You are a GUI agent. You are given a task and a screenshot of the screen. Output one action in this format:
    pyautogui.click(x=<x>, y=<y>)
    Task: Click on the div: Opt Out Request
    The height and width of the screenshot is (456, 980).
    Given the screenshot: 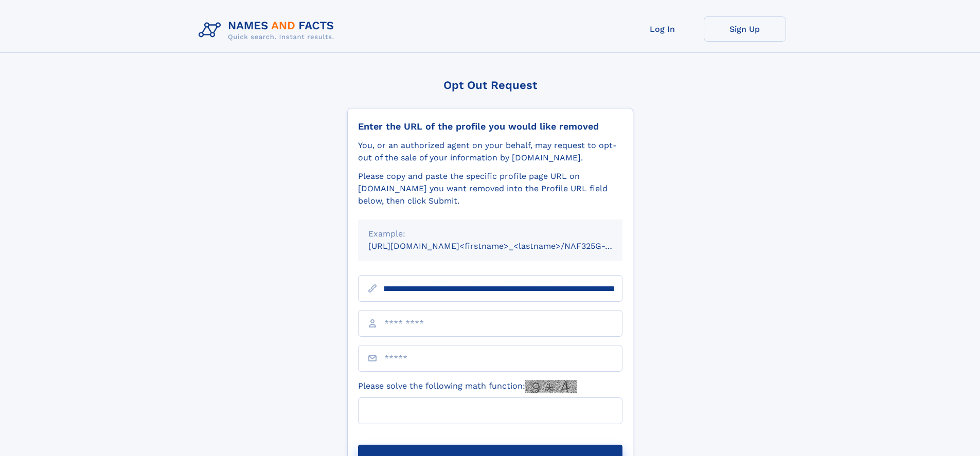 What is the action you would take?
    pyautogui.click(x=490, y=85)
    